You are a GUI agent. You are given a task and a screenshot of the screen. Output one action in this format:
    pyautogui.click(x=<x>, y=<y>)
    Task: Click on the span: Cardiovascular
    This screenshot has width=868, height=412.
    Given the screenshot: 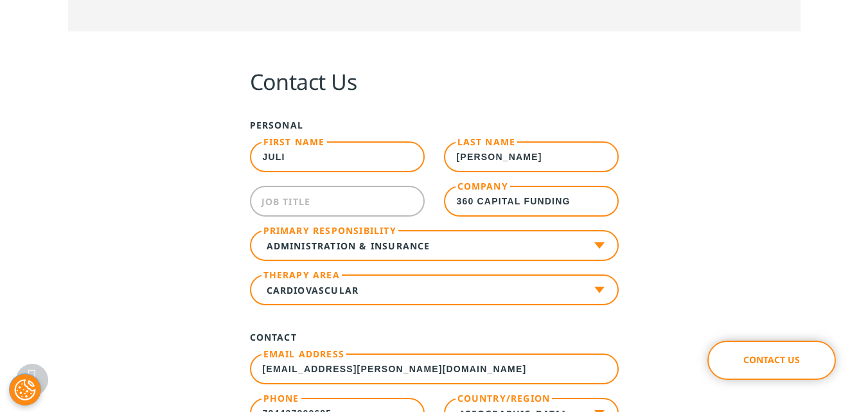 What is the action you would take?
    pyautogui.click(x=434, y=290)
    